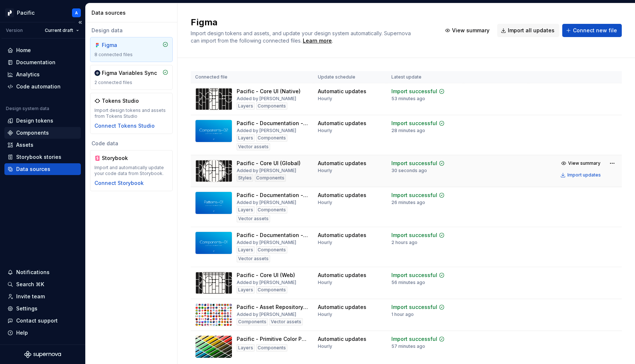 Image resolution: width=635 pixels, height=364 pixels. Describe the element at coordinates (408, 131) in the screenshot. I see `div: 28 minutes ago` at that location.